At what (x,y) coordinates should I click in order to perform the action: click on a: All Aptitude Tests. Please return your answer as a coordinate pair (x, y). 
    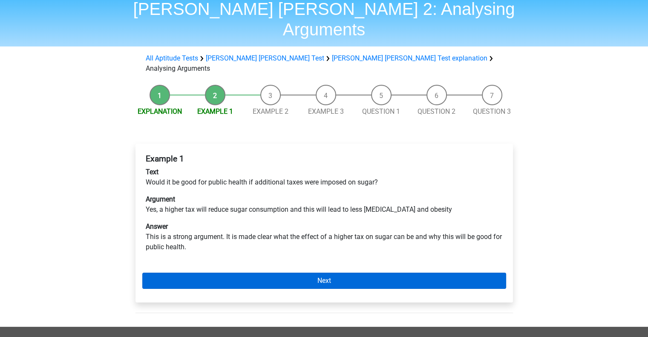
    Looking at the image, I should click on (172, 58).